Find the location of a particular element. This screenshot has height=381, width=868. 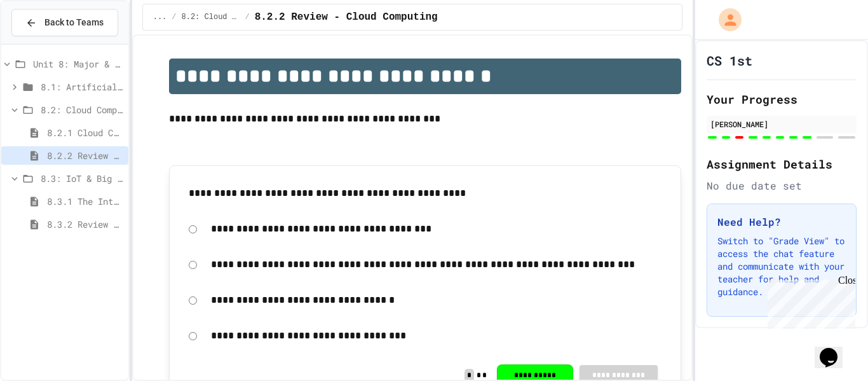

span: 8.1: Artificial Intelligence Basics is located at coordinates (82, 86).